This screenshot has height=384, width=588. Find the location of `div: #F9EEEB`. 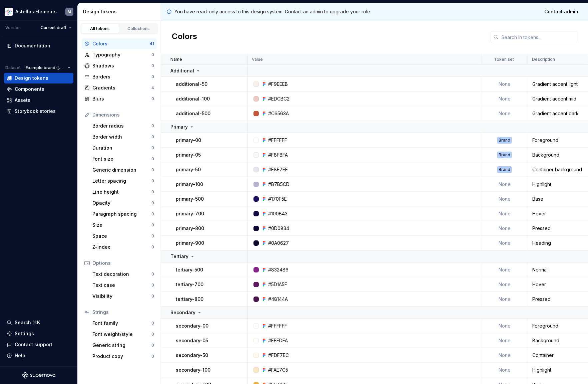

div: #F9EEEB is located at coordinates (278, 84).